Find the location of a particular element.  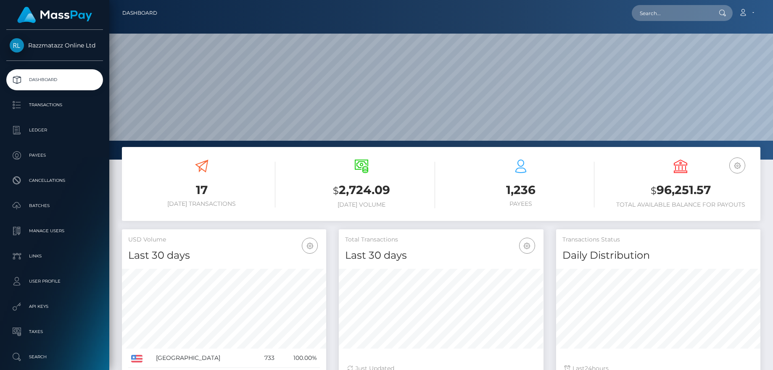

a: Batches is located at coordinates (55, 206).